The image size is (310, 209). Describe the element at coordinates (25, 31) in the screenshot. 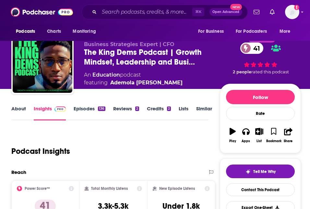

I see `span: Podcasts` at that location.